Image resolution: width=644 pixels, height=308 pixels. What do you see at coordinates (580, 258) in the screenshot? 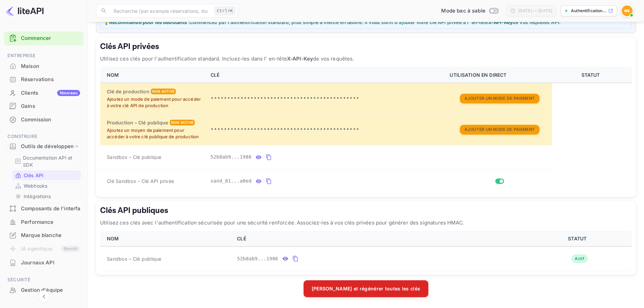
I see `font: Actif` at bounding box center [580, 258].